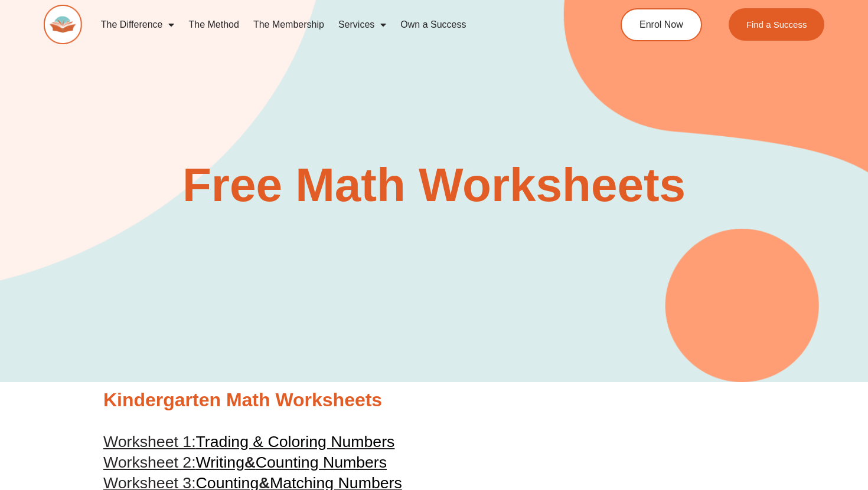  What do you see at coordinates (248, 442) in the screenshot?
I see `a: Worksheet 1:Trading & Coloring Numbers` at bounding box center [248, 442].